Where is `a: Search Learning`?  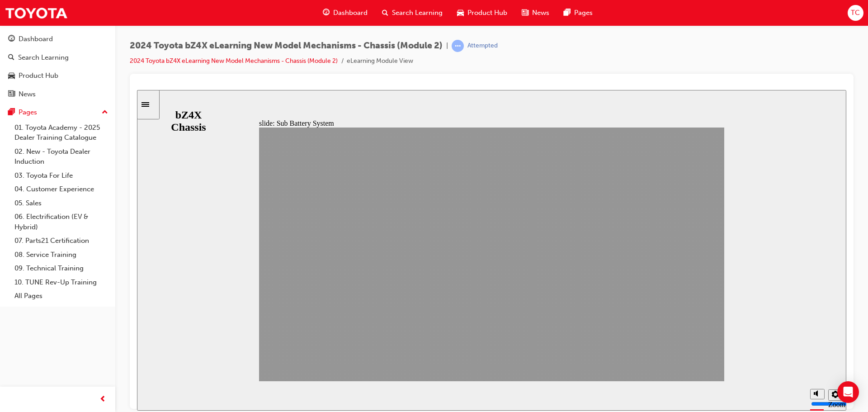
a: Search Learning is located at coordinates (58, 58).